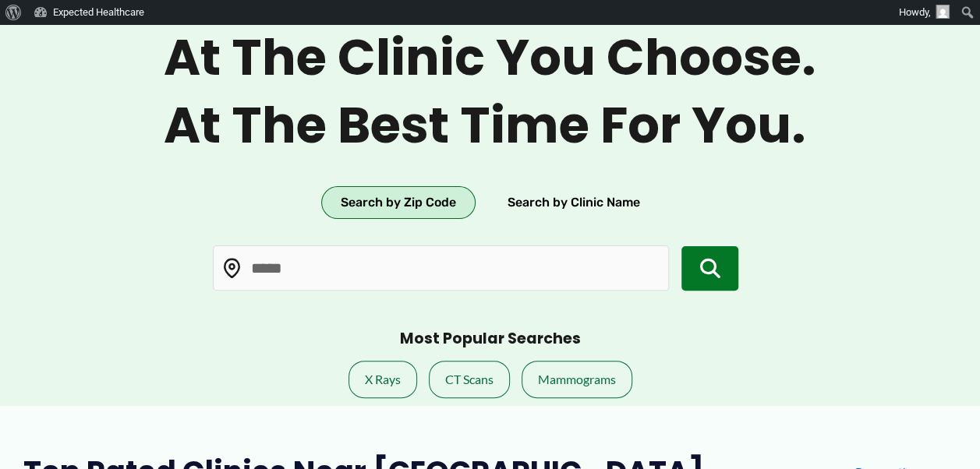 The image size is (980, 469). I want to click on button: Search by Clinic Name, so click(574, 202).